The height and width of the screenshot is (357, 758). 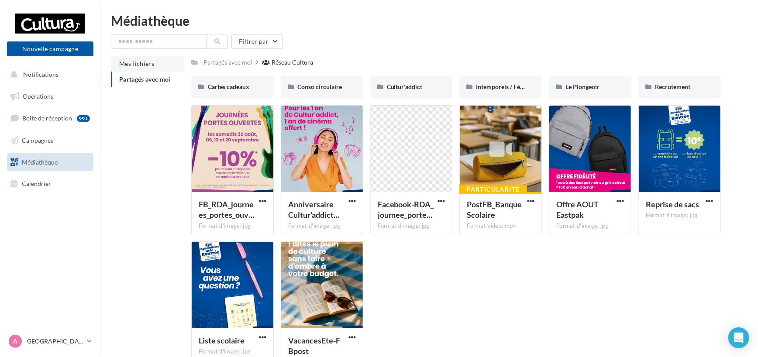 What do you see at coordinates (15, 341) in the screenshot?
I see `span: A` at bounding box center [15, 341].